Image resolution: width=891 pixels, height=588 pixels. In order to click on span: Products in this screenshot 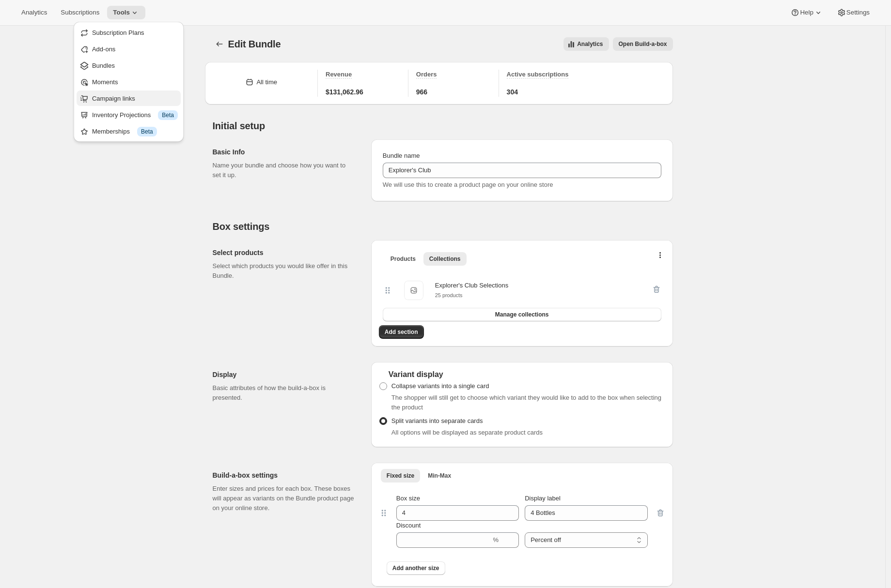, I will do `click(403, 259)`.